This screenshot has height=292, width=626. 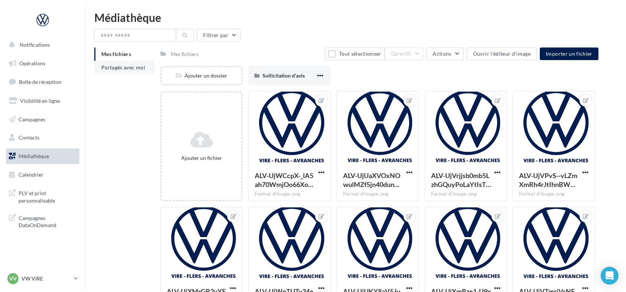 What do you see at coordinates (32, 63) in the screenshot?
I see `span: Opérations` at bounding box center [32, 63].